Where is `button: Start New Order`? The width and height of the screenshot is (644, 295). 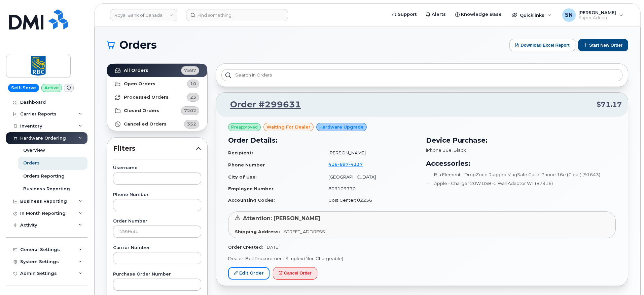 button: Start New Order is located at coordinates (603, 45).